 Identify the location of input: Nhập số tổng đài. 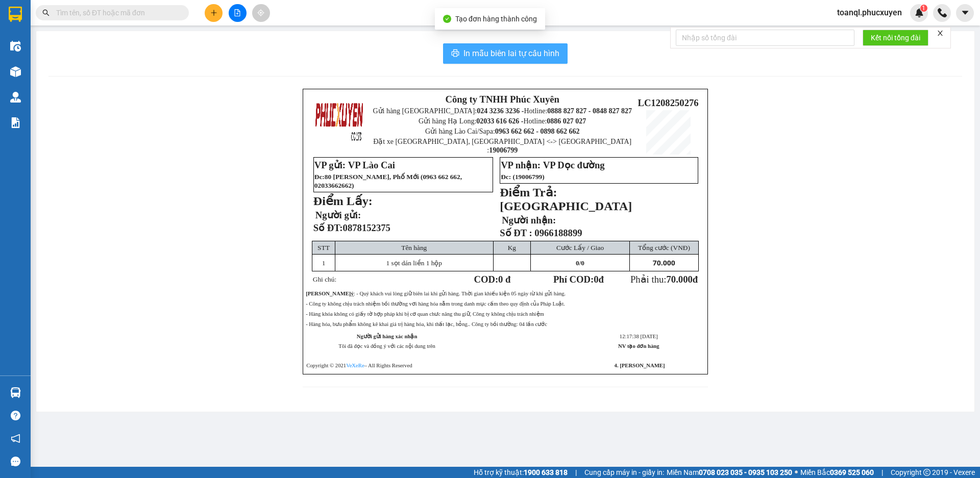
(765, 38).